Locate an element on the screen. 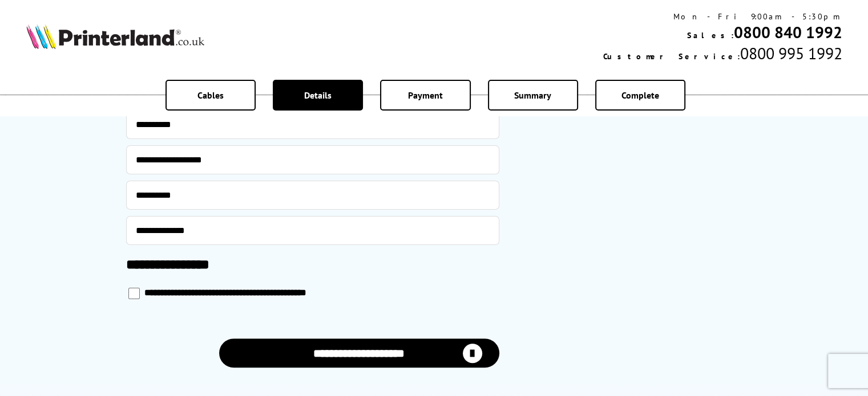 The height and width of the screenshot is (396, 868). div: Mon - Fri 9:00am - 5:30pm is located at coordinates (721, 16).